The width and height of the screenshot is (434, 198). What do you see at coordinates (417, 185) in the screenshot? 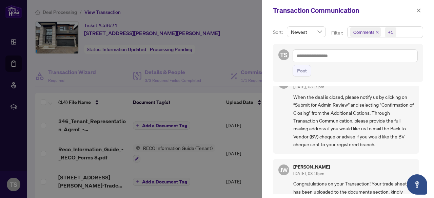
I see `button: Open asap` at bounding box center [417, 185].